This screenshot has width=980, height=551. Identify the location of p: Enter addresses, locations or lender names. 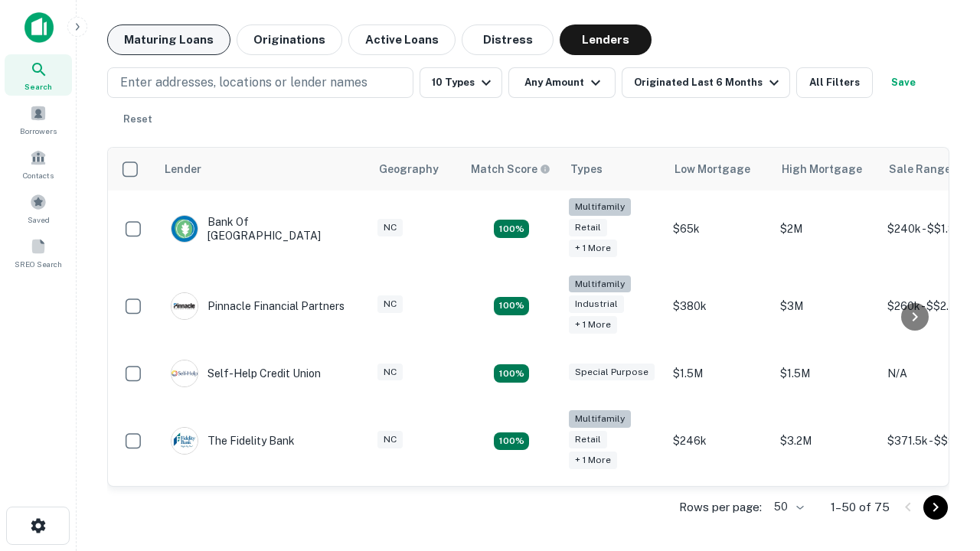
(243, 82).